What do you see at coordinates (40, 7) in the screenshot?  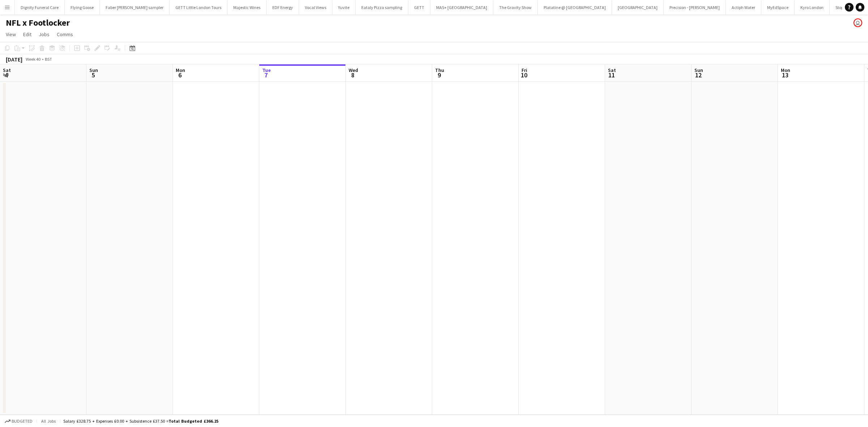 I see `button: Dignity Funeral Care` at bounding box center [40, 7].